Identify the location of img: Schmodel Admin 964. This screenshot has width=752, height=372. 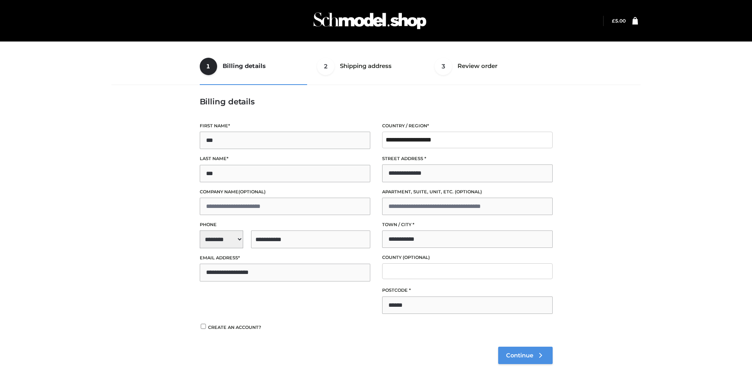
(370, 21).